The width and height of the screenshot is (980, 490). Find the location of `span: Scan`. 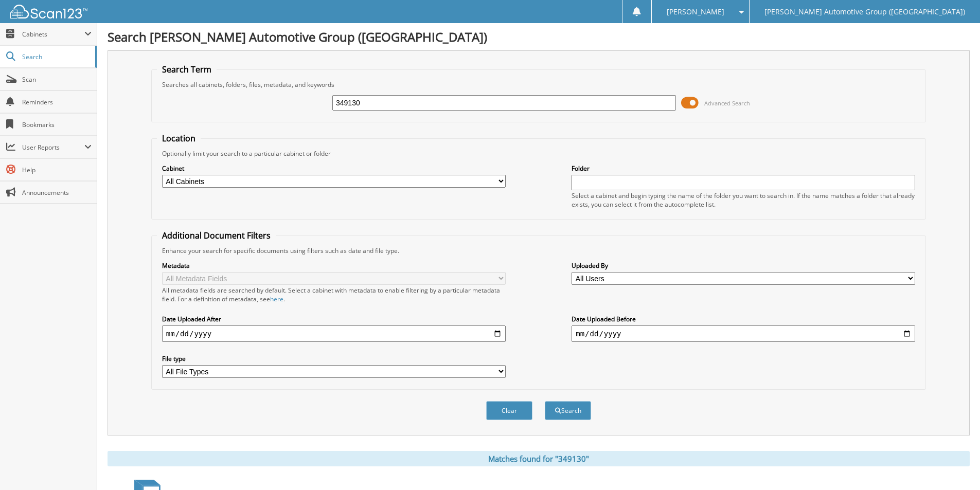

span: Scan is located at coordinates (56, 79).